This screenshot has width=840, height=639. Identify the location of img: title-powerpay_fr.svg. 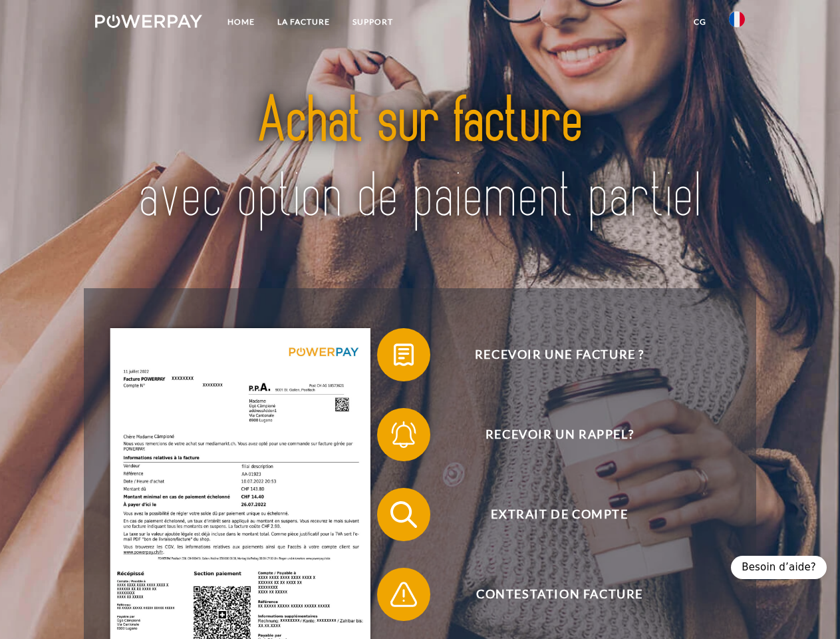
(420, 159).